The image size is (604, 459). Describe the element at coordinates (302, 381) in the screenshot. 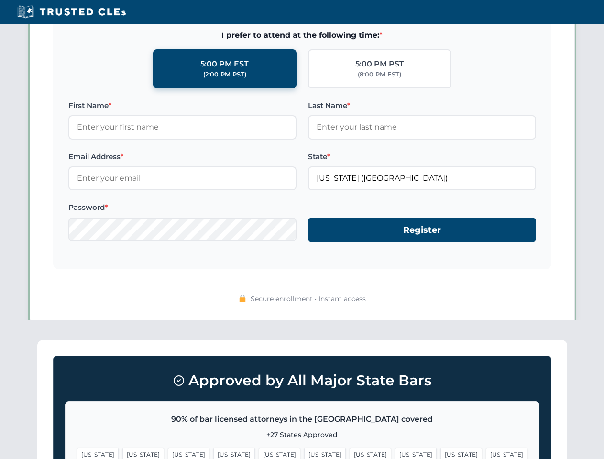

I see `h3: Approved by All Major State Bars` at that location.